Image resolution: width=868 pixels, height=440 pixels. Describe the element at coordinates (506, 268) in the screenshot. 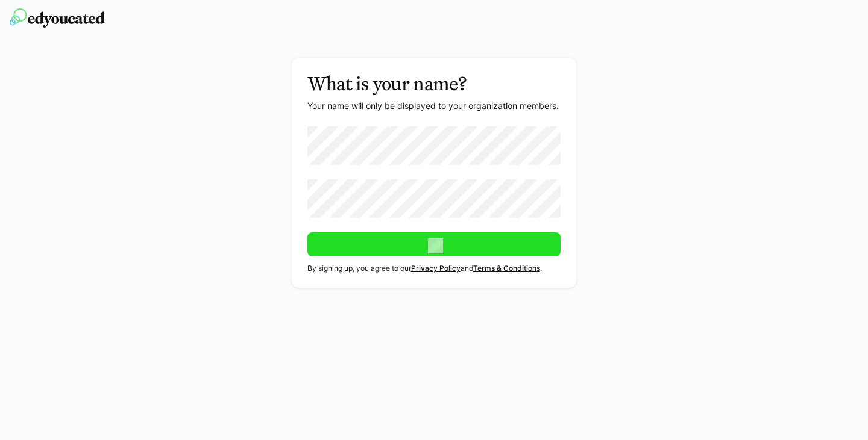

I see `a: Terms & Conditions` at that location.